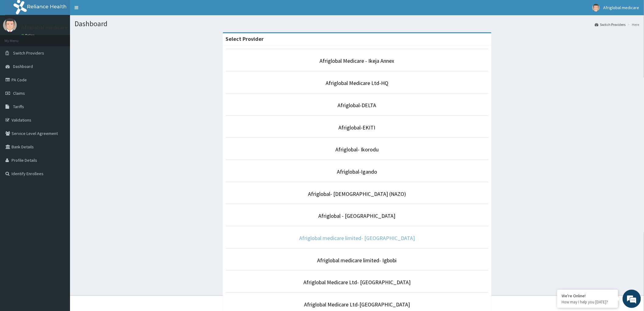 This screenshot has height=311, width=644. I want to click on a: Afriglobal-Igando, so click(357, 172).